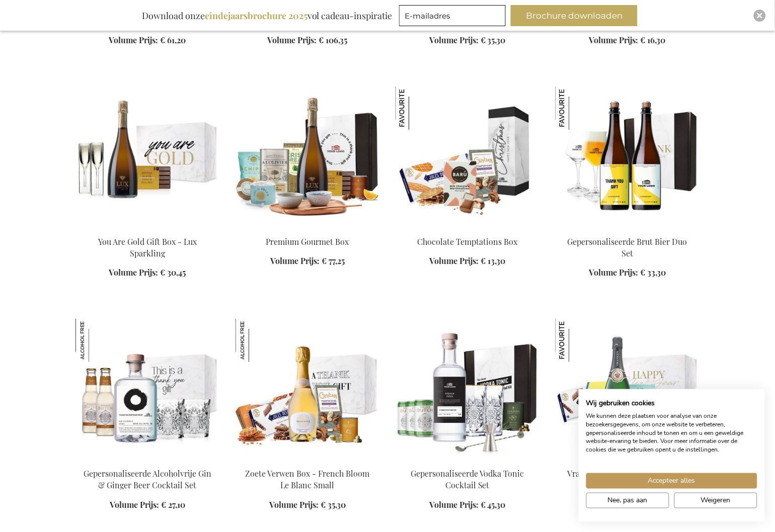 The width and height of the screenshot is (775, 532). Describe the element at coordinates (493, 261) in the screenshot. I see `span: € 13,30` at that location.